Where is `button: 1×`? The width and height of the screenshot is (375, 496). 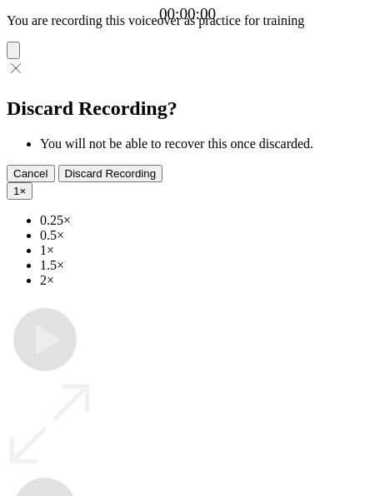
button: 1× is located at coordinates (19, 191).